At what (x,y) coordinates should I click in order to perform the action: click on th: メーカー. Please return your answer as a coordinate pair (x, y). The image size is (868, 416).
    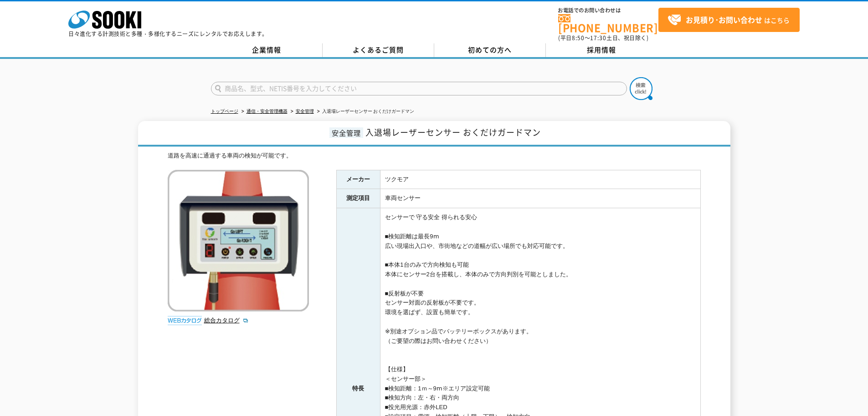
    Looking at the image, I should click on (358, 179).